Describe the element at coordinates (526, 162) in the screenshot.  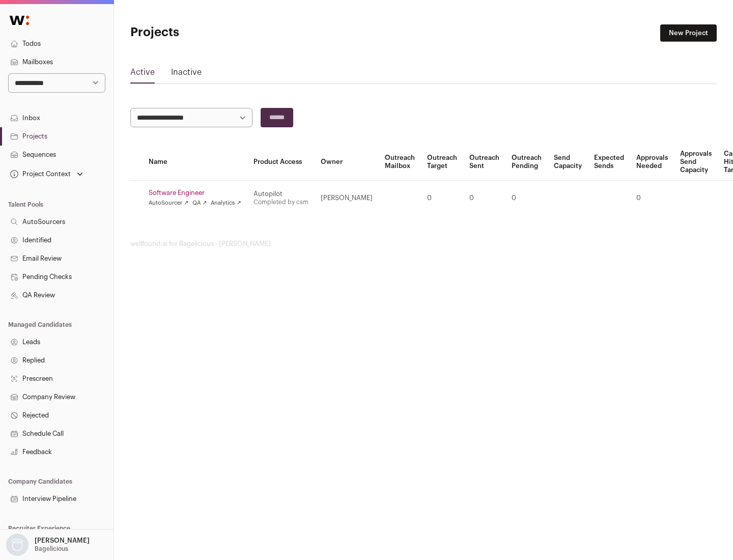
I see `th: Outreach Pending` at that location.